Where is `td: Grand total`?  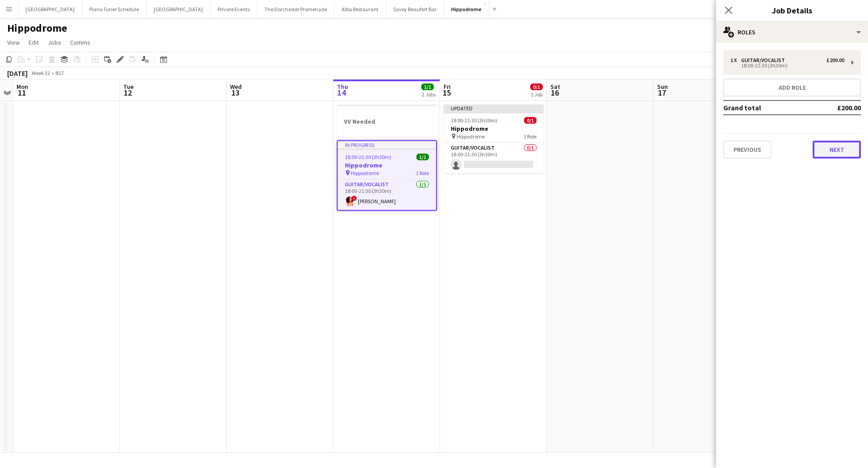 td: Grand total is located at coordinates (765, 108).